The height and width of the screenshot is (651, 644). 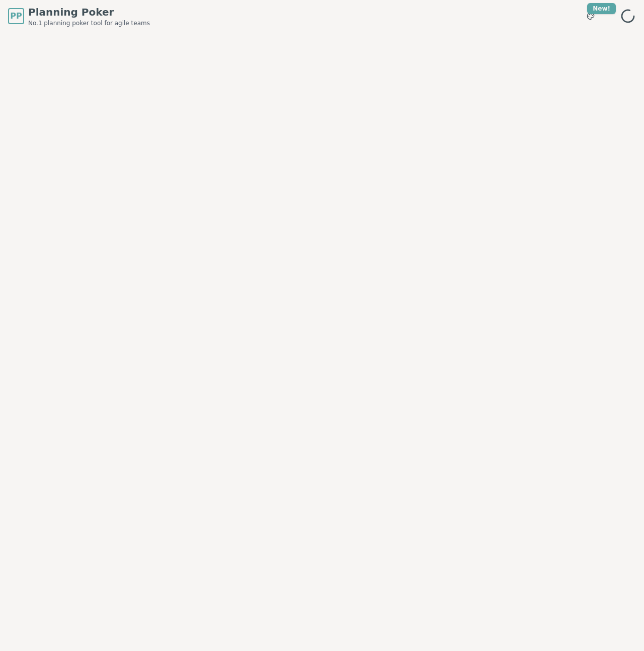 What do you see at coordinates (590, 16) in the screenshot?
I see `button: New!` at bounding box center [590, 16].